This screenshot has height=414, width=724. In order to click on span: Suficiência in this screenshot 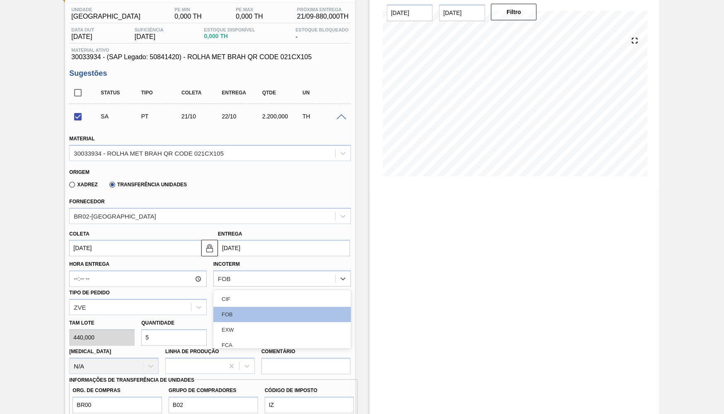, I will do `click(149, 30)`.